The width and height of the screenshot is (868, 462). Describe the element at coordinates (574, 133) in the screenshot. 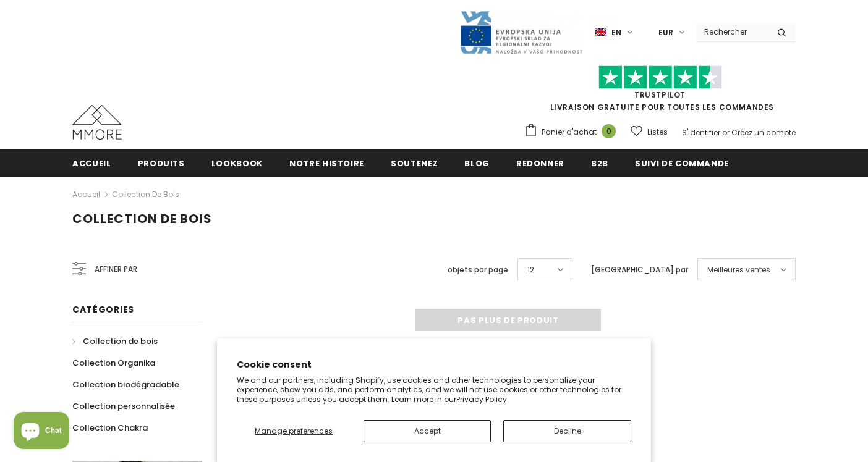

I see `a: Panier d'achat 0` at that location.